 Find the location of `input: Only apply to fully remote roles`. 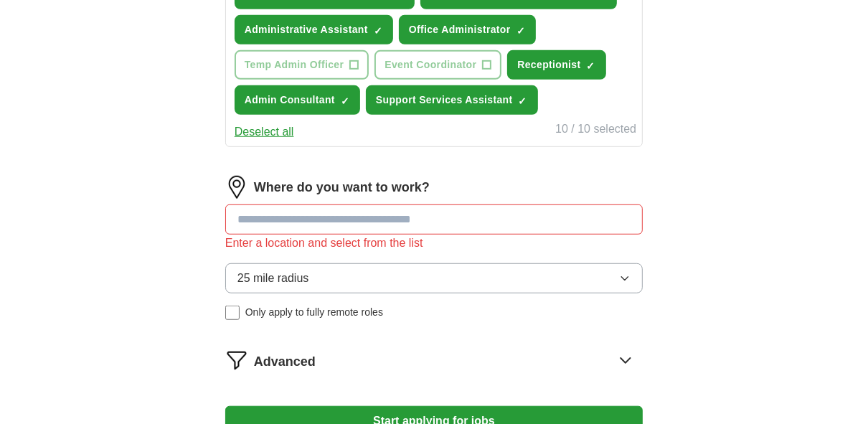

input: Only apply to fully remote roles is located at coordinates (233, 313).